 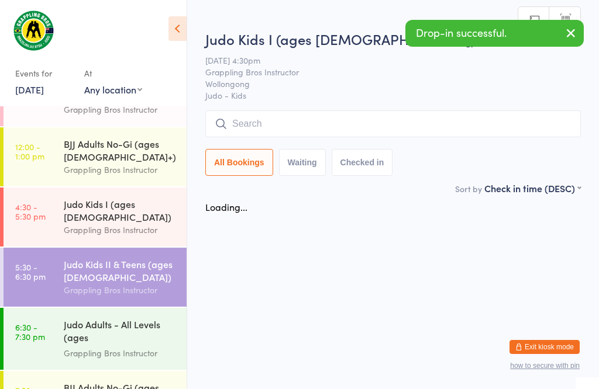 What do you see at coordinates (393, 124) in the screenshot?
I see `input: Search` at bounding box center [393, 124].